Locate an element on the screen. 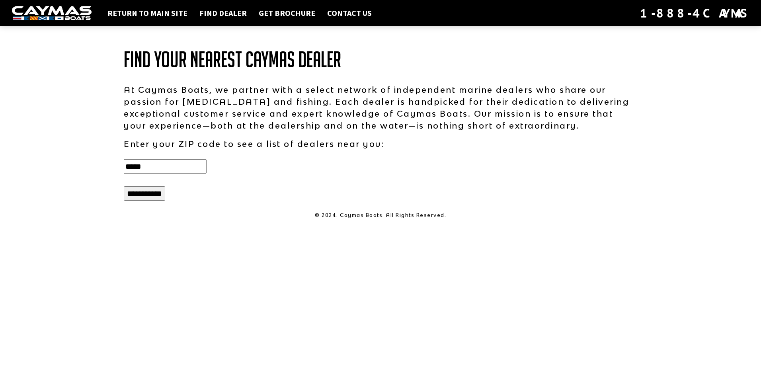  a: Get Brochure is located at coordinates (287, 13).